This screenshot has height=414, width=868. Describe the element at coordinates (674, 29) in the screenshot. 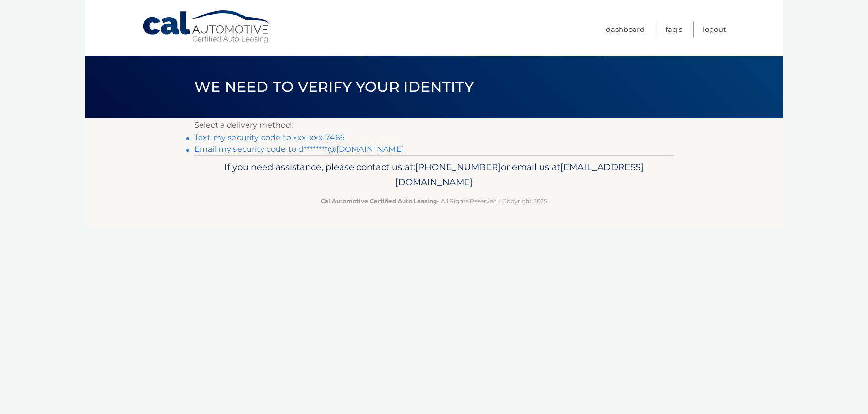

I see `a: FAQ's` at that location.